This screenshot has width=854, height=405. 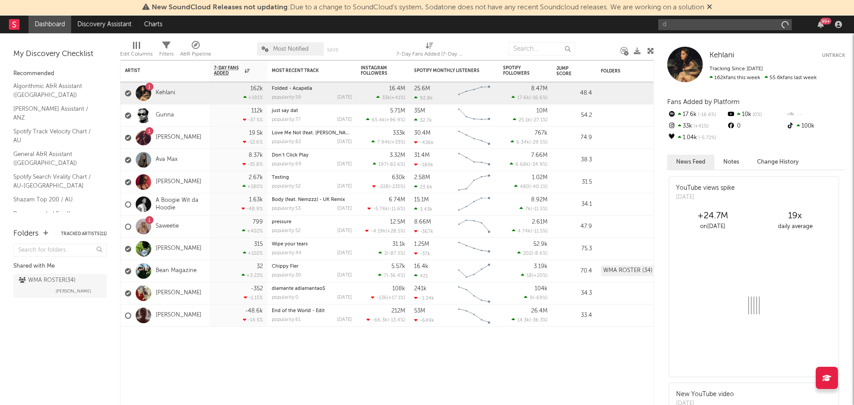 What do you see at coordinates (816, 126) in the screenshot?
I see `div: 100k` at bounding box center [816, 126].